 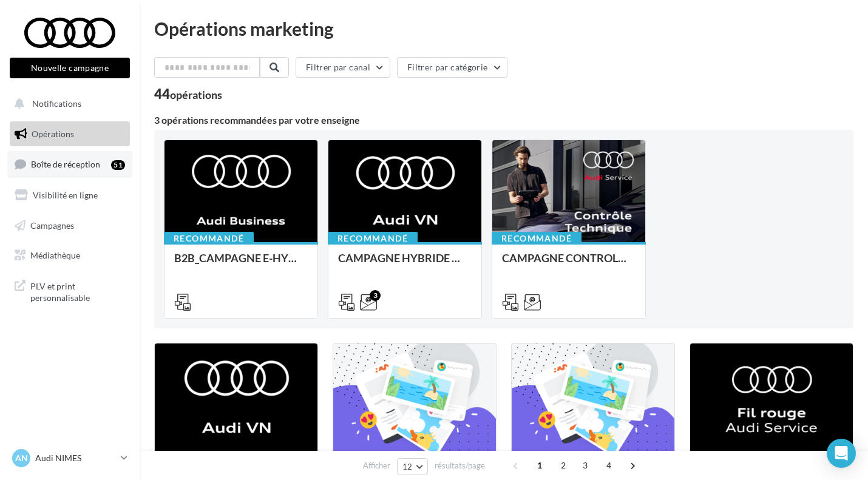 I want to click on span: Opérations, so click(x=53, y=133).